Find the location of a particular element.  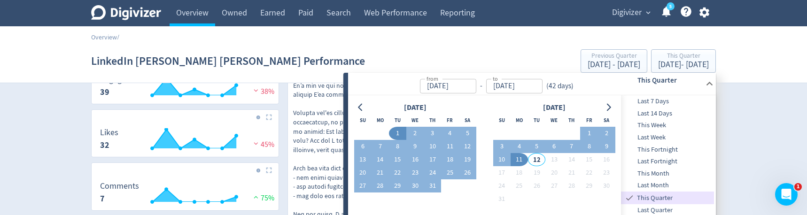

span: This Quarter is located at coordinates (675, 198).